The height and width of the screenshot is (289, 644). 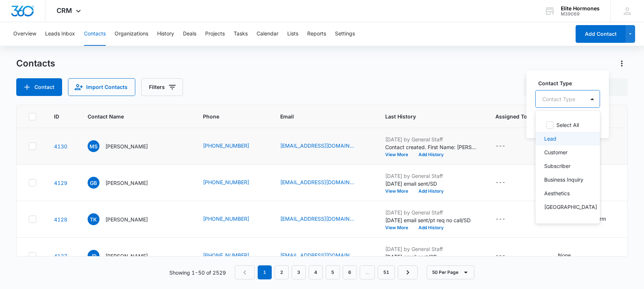 What do you see at coordinates (94, 256) in the screenshot?
I see `span: JP` at bounding box center [94, 256].